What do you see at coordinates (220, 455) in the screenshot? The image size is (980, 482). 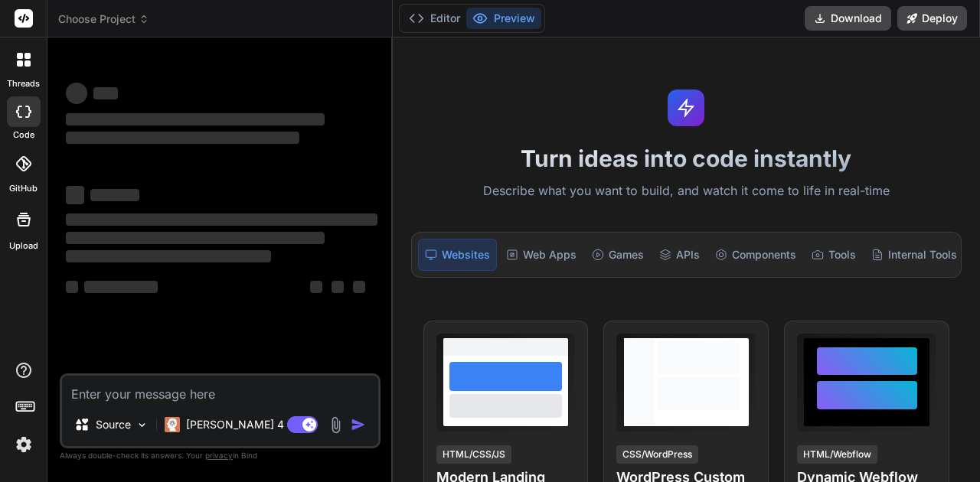 I see `p: Always double-check its answers. Your in Bind` at bounding box center [220, 455].